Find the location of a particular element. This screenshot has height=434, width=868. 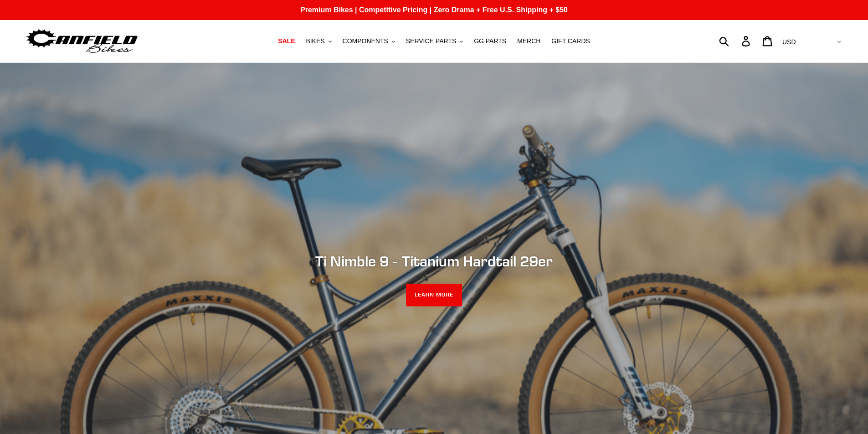

img: Canfield Bikes is located at coordinates (82, 41).